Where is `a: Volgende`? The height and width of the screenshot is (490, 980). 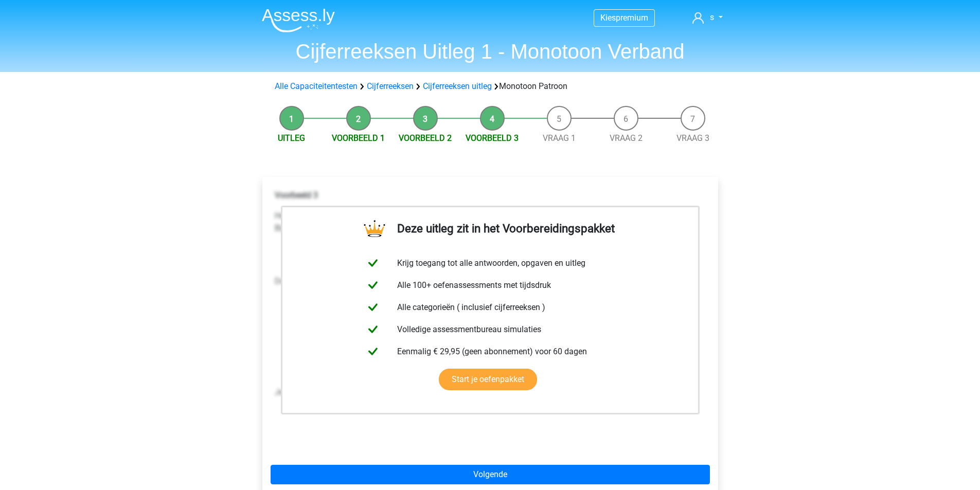
a: Volgende is located at coordinates (490, 475).